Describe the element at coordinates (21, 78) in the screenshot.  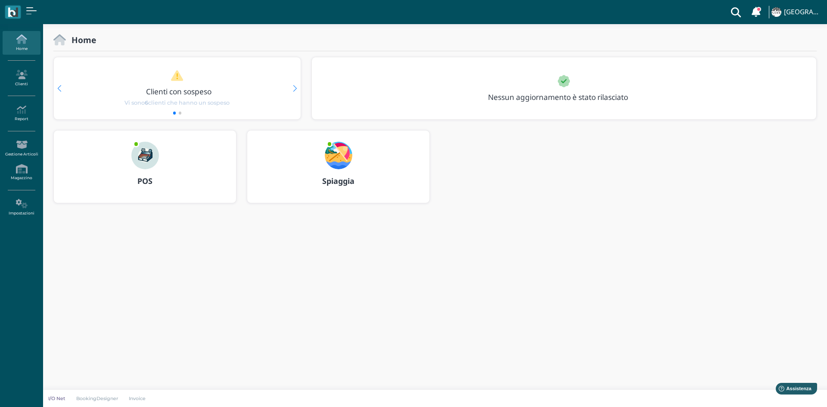
I see `a: Clienti` at that location.